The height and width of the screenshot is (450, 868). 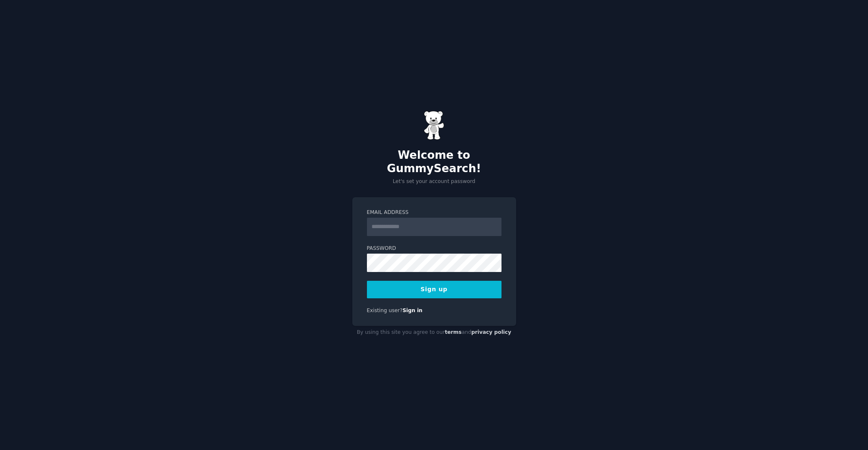 I want to click on div: By using this site you agree to our and, so click(x=434, y=333).